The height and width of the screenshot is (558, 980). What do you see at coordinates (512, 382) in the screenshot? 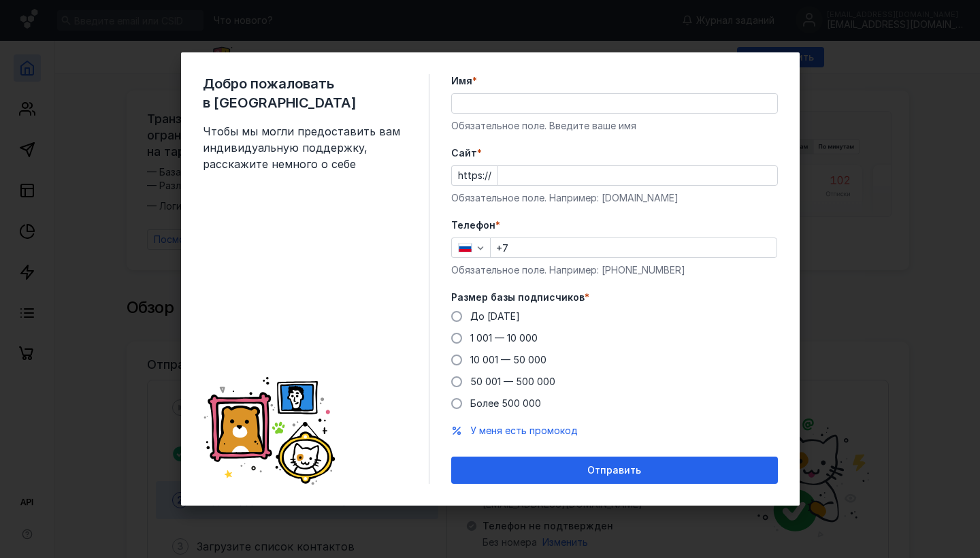
I see `span: 50 001 — 500 000` at bounding box center [512, 382].